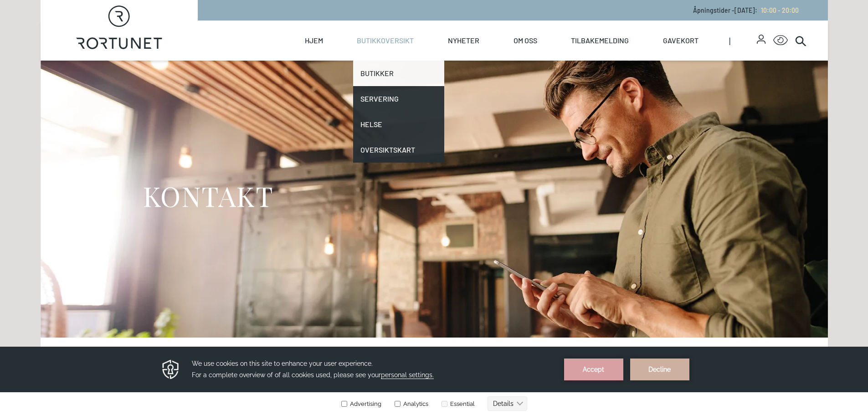 The height and width of the screenshot is (415, 868). I want to click on a: 10:00 - 20:00, so click(778, 10).